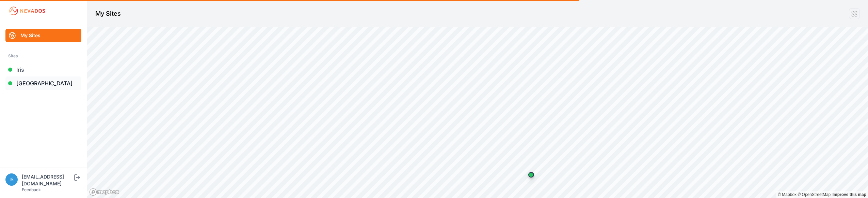 Image resolution: width=868 pixels, height=198 pixels. Describe the element at coordinates (478, 113) in the screenshot. I see `canvas: Map` at that location.